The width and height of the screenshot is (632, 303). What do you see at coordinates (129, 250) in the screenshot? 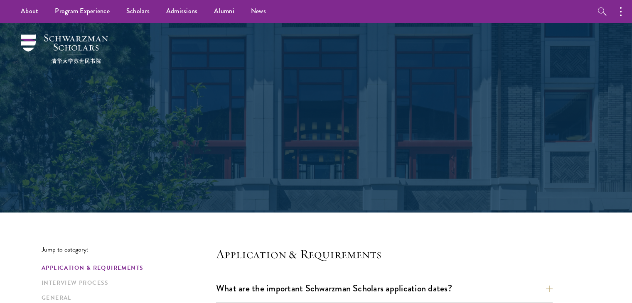
I see `p: Jump to category:` at bounding box center [129, 250].